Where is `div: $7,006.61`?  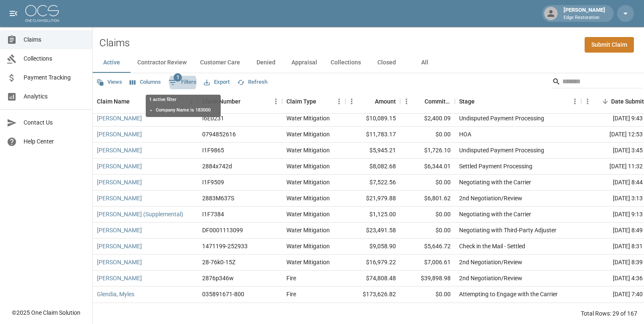
div: $7,006.61 is located at coordinates (428, 263).